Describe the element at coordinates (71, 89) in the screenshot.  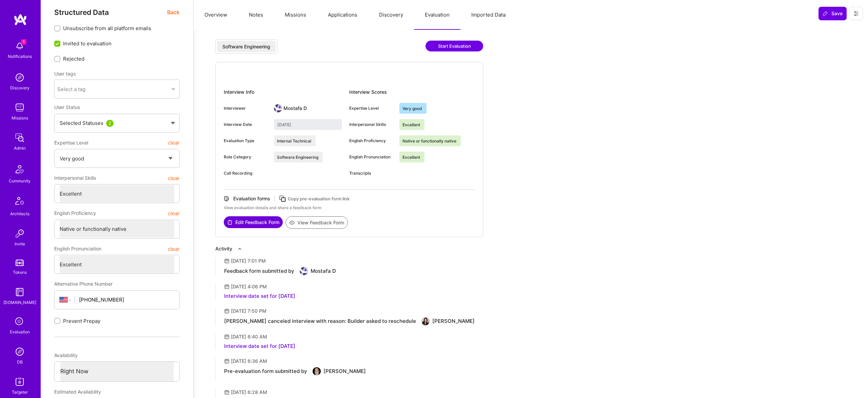
I see `div: Select a tag` at that location.